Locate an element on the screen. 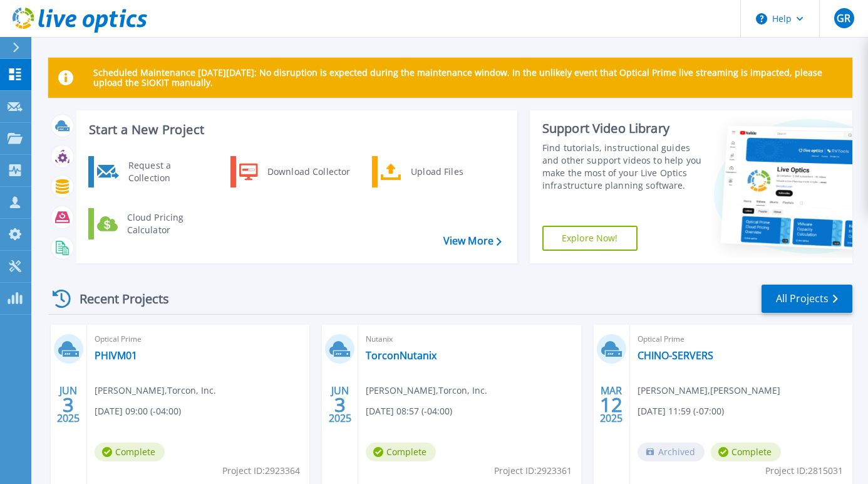 The width and height of the screenshot is (868, 484). a: Cloud Pricing Calculator is located at coordinates (152, 224).